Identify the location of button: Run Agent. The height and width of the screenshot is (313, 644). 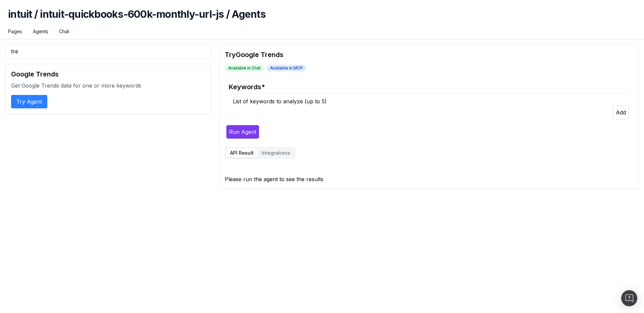
(242, 132).